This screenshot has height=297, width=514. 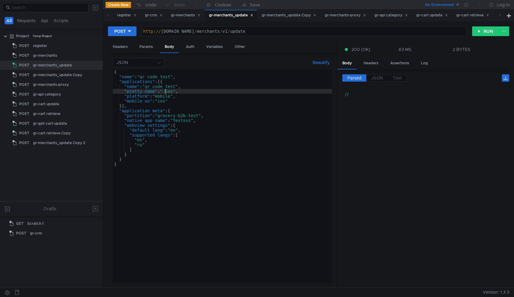 What do you see at coordinates (496, 292) in the screenshot?
I see `span: Version: 1.3.3` at bounding box center [496, 292].